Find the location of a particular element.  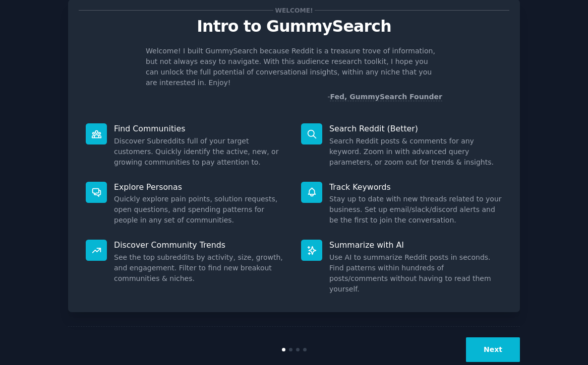

p: Summarize with AI is located at coordinates (416, 245).